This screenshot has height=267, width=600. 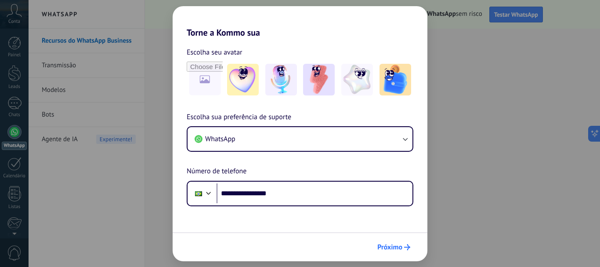 What do you see at coordinates (220, 139) in the screenshot?
I see `span: WhatsApp` at bounding box center [220, 139].